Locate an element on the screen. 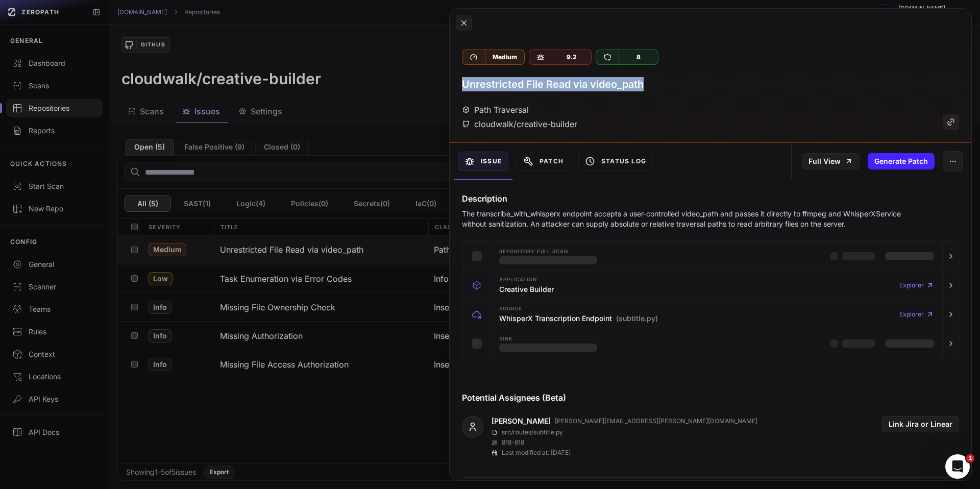 The width and height of the screenshot is (980, 489). a: Full View is located at coordinates (831, 161).